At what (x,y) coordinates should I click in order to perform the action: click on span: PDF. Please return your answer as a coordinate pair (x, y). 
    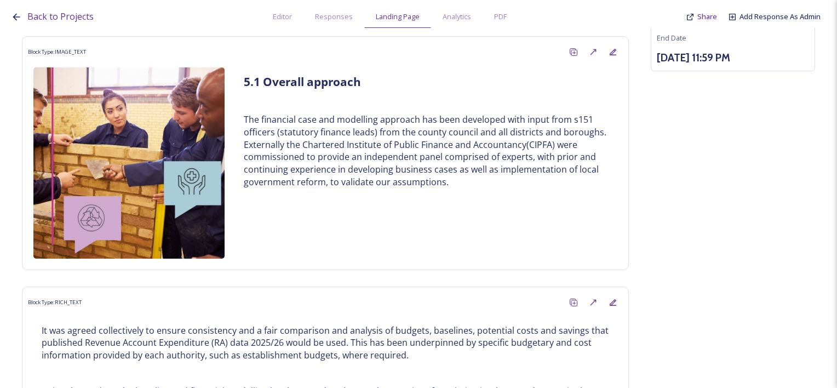
    Looking at the image, I should click on (500, 16).